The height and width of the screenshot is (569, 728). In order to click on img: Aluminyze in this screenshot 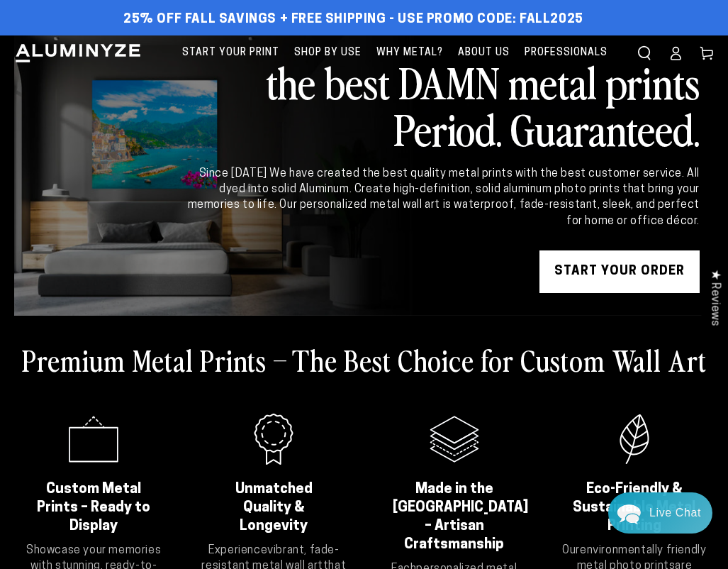, I will do `click(78, 53)`.